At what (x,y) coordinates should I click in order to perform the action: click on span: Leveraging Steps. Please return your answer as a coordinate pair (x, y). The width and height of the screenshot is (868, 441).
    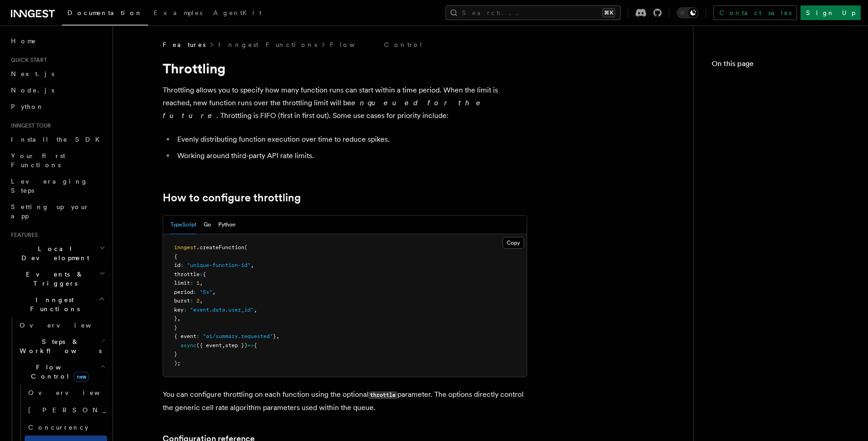
    Looking at the image, I should click on (49, 186).